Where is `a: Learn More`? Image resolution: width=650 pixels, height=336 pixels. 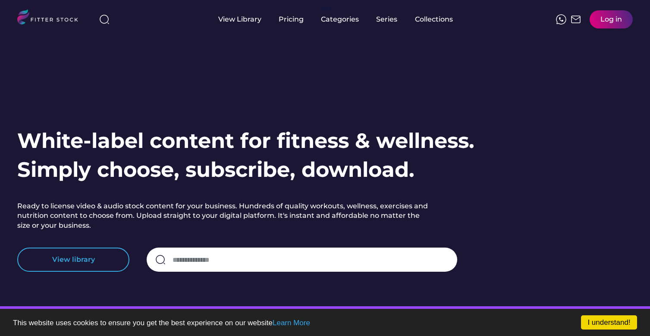
a: Learn More is located at coordinates (291, 322).